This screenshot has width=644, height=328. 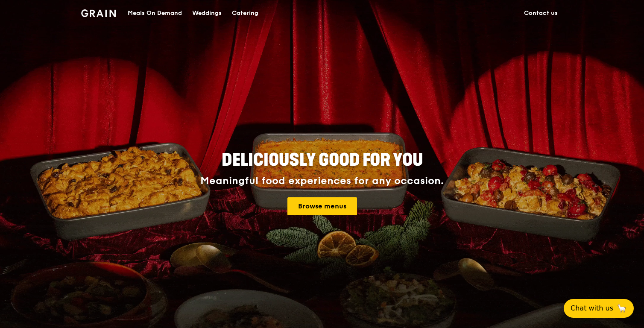 What do you see at coordinates (322, 181) in the screenshot?
I see `div: Meaningful food experiences for any occasion.` at bounding box center [322, 181].